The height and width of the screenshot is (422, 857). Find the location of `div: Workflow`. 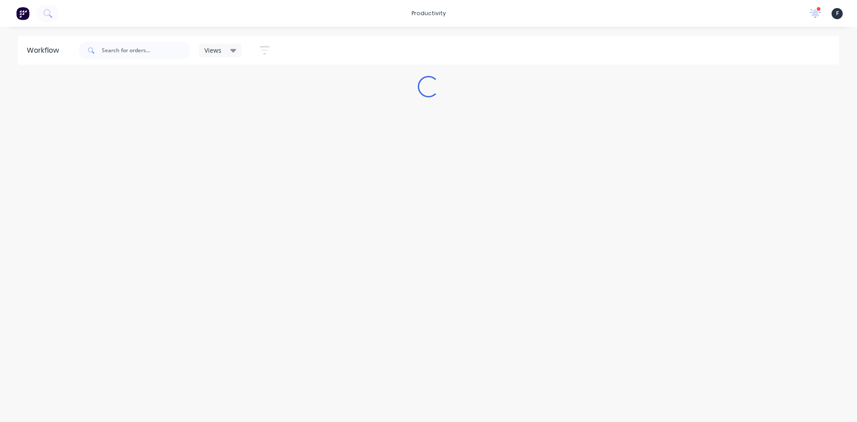

div: Workflow is located at coordinates (45, 50).